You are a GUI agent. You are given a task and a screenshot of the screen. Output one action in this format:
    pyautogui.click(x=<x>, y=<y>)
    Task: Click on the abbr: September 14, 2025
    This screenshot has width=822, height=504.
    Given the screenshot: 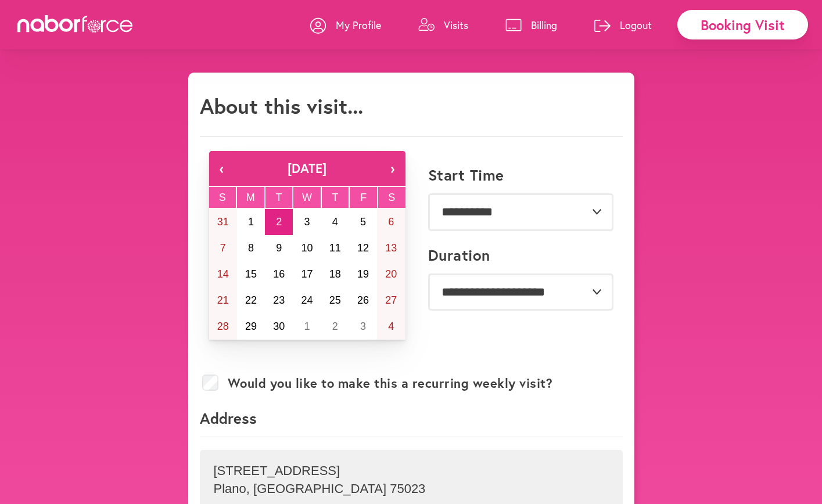 What is the action you would take?
    pyautogui.click(x=223, y=274)
    